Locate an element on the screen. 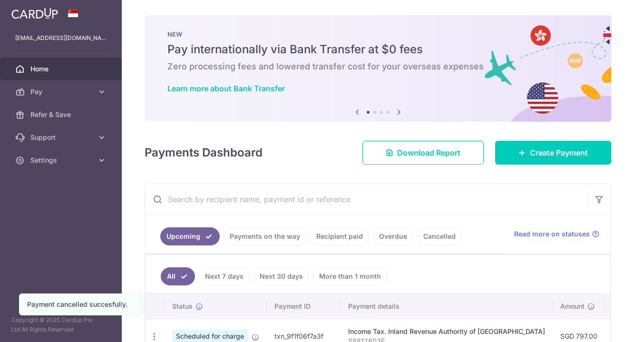 The height and width of the screenshot is (342, 634). a: Recipient paid is located at coordinates (340, 236).